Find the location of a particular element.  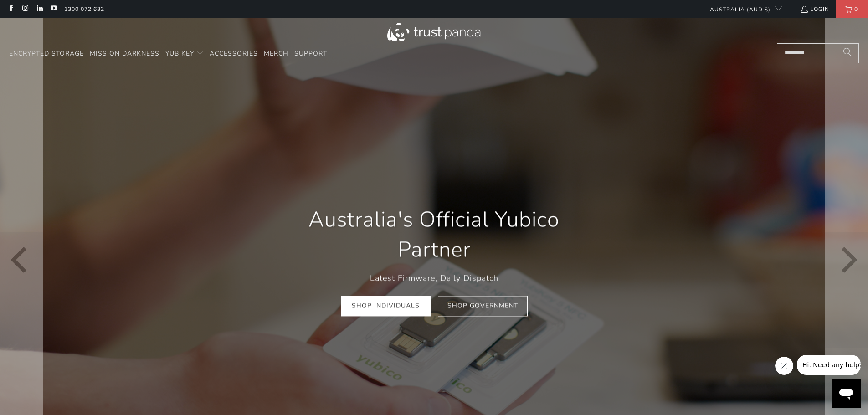

input: Search... is located at coordinates (818, 53).